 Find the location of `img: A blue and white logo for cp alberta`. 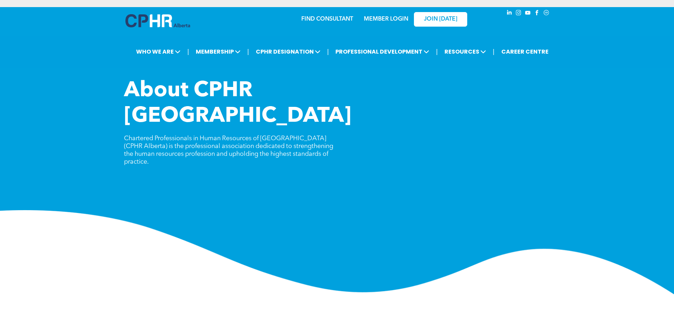

img: A blue and white logo for cp alberta is located at coordinates (158, 21).